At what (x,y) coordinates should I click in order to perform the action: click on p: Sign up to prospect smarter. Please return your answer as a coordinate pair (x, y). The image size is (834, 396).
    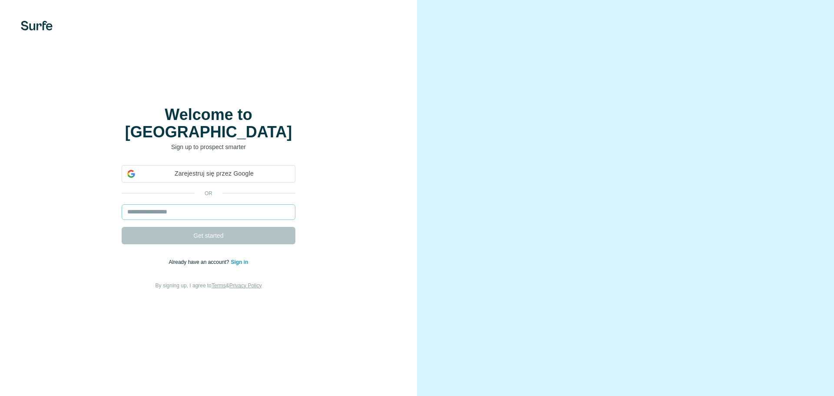
    Looking at the image, I should click on (209, 147).